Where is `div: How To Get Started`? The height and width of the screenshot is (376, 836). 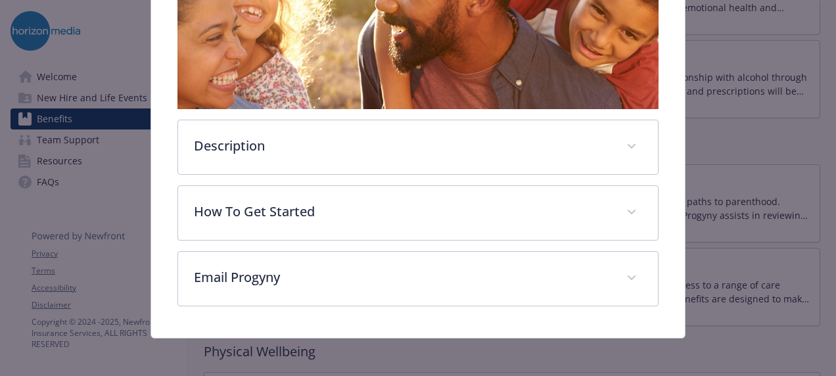 div: How To Get Started is located at coordinates (418, 213).